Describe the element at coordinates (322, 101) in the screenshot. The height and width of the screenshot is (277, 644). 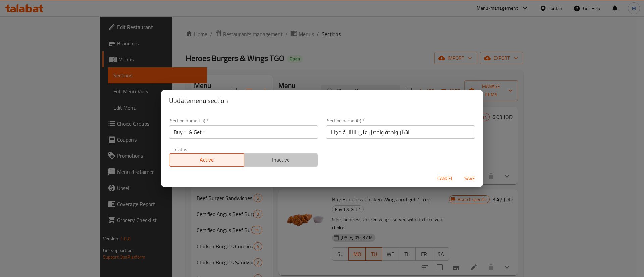
I see `h2: Update menu section` at that location.